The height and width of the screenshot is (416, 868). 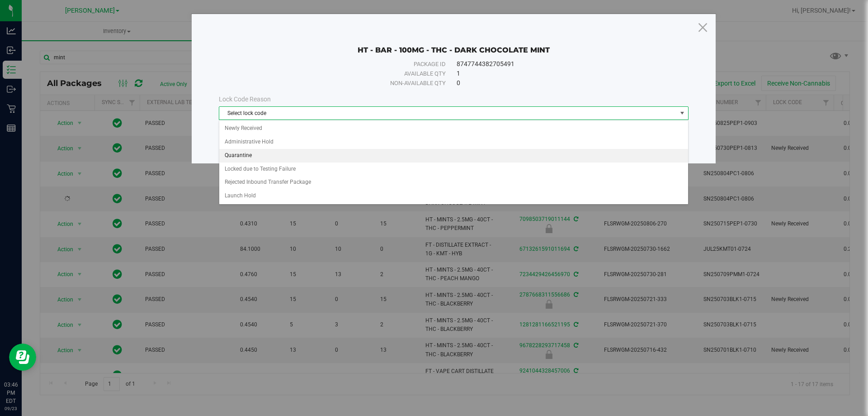 What do you see at coordinates (453, 196) in the screenshot?
I see `li: Launch Hold` at bounding box center [453, 196].